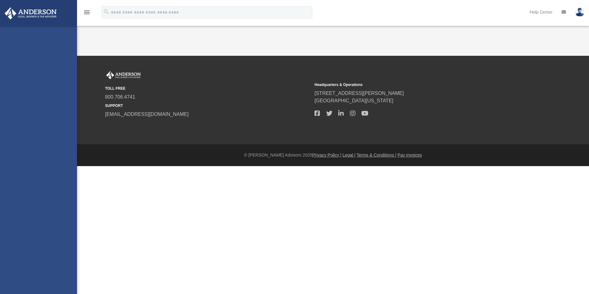 The image size is (589, 294). Describe the element at coordinates (376, 155) in the screenshot. I see `a: Terms & Conditions |` at that location.